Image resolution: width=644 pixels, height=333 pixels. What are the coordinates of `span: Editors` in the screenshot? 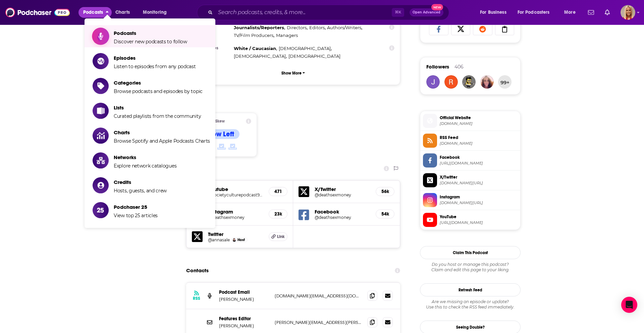 It's located at (317, 28).